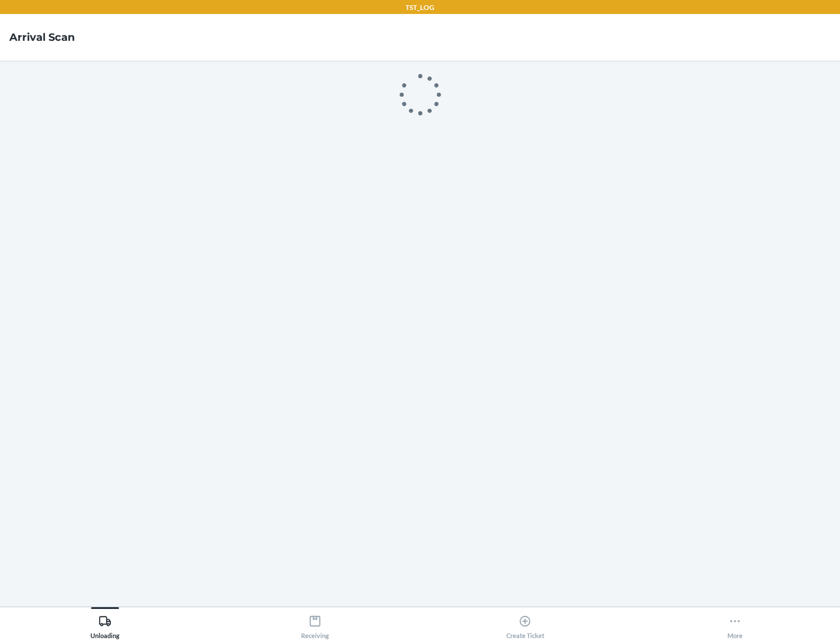 The image size is (840, 641). I want to click on div: Create Ticket, so click(525, 625).